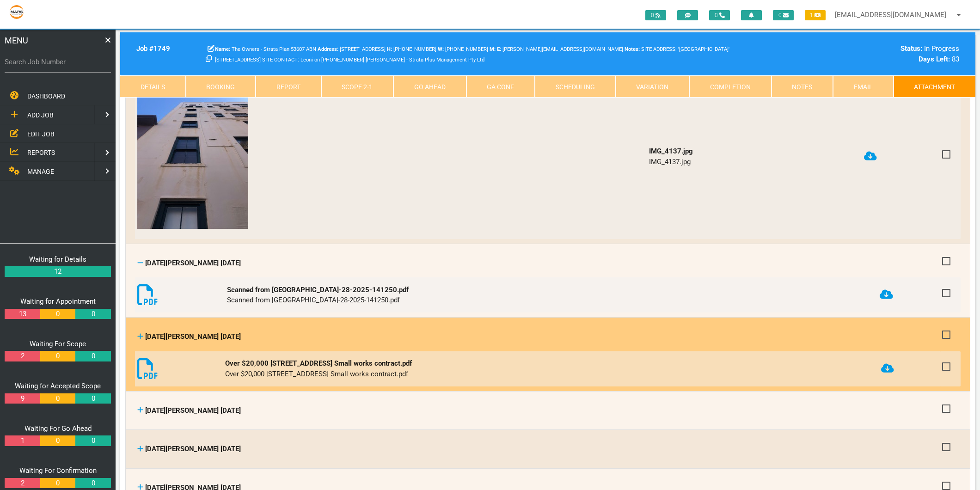  I want to click on a: Scope 2-1, so click(357, 86).